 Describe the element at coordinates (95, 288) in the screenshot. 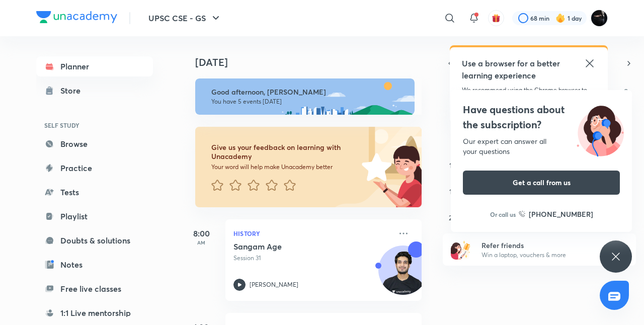

I see `a: Free live classes` at that location.